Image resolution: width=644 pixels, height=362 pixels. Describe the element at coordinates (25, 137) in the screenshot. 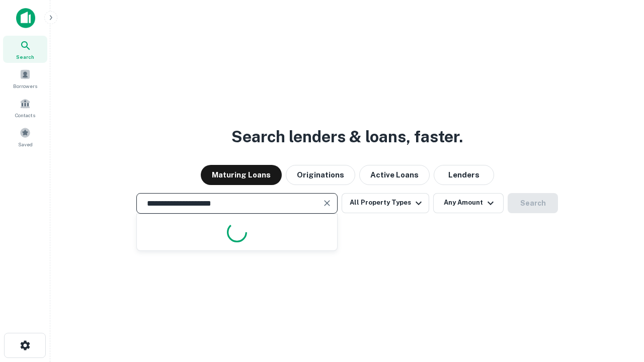

I see `div: Saved` at that location.